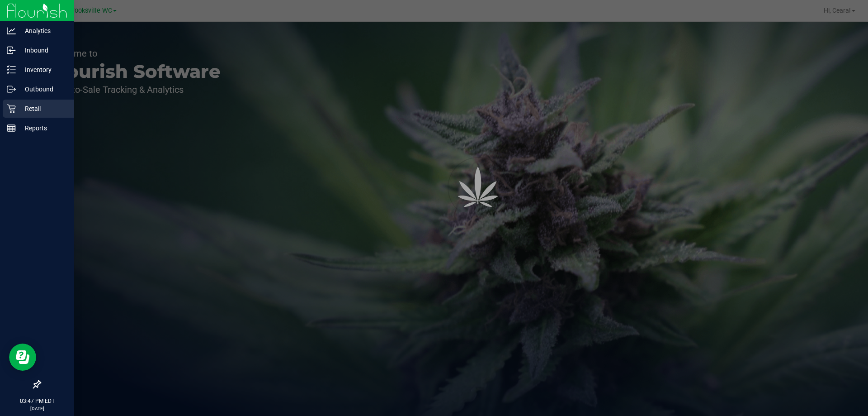 The height and width of the screenshot is (416, 868). I want to click on p: Retail, so click(43, 109).